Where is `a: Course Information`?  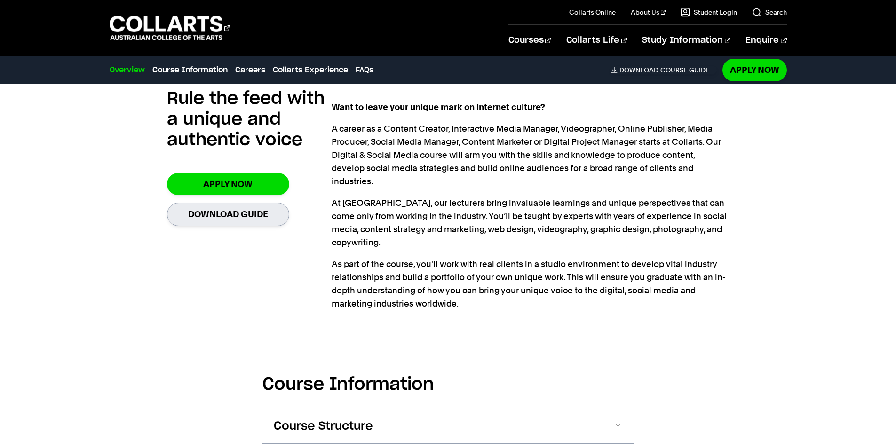
a: Course Information is located at coordinates (190, 70).